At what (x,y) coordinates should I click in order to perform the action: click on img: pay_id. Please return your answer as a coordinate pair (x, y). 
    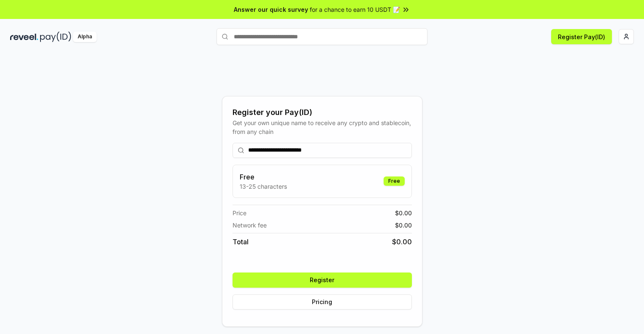
    Looking at the image, I should click on (56, 37).